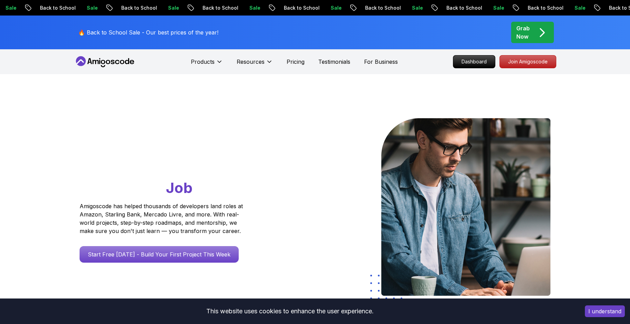 The image size is (630, 324). I want to click on p: Amigoscode has helped thousands of developers land roles at Amazon, Starling Bank, Mercado Livre,..., so click(162, 218).